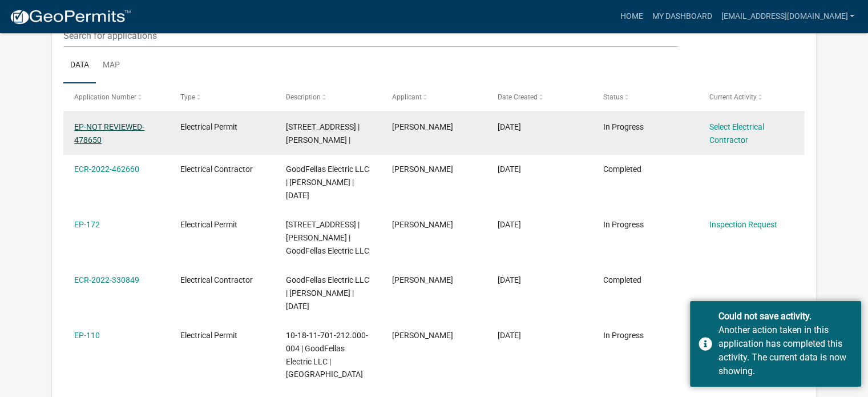 Image resolution: width=868 pixels, height=397 pixels. What do you see at coordinates (109, 133) in the screenshot?
I see `a: EP-NOT REVIEWED-478650` at bounding box center [109, 133].